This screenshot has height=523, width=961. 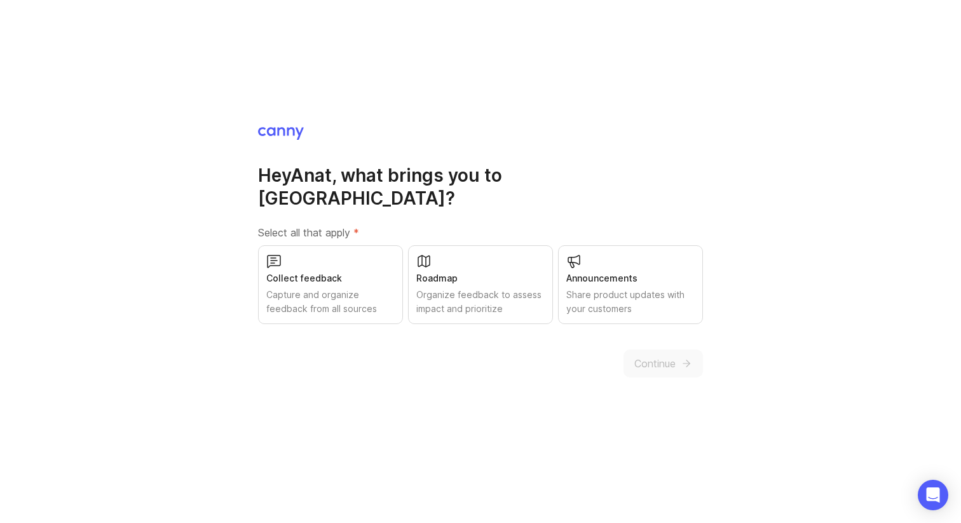 What do you see at coordinates (631, 285) in the screenshot?
I see `button: AnnouncementsShare product updates with your customers` at bounding box center [631, 285].